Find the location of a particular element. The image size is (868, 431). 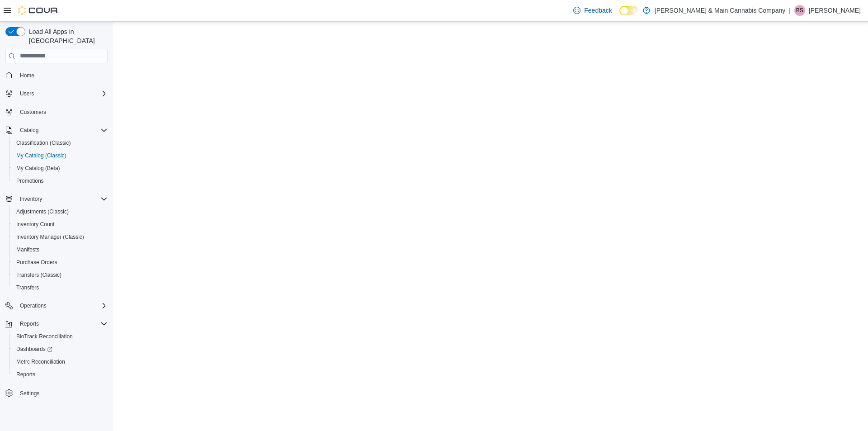

button: Metrc Reconciliation is located at coordinates (60, 362).